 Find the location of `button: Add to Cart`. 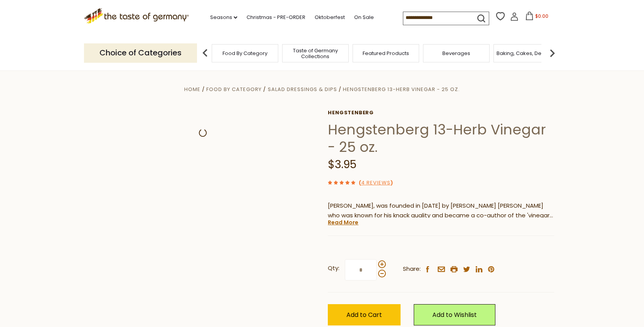

button: Add to Cart is located at coordinates (364, 315).